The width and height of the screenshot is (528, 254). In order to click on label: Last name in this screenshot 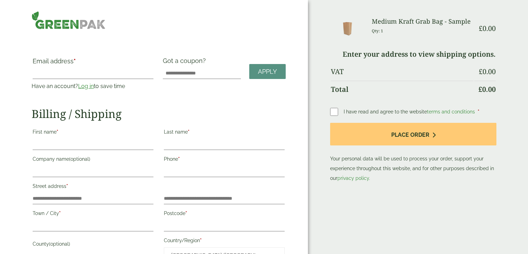, I will do `click(224, 133)`.